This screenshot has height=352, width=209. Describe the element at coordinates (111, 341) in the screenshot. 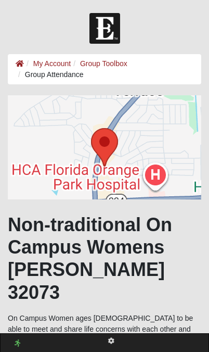

I see `a: Page Properties (Alt+P)` at that location.